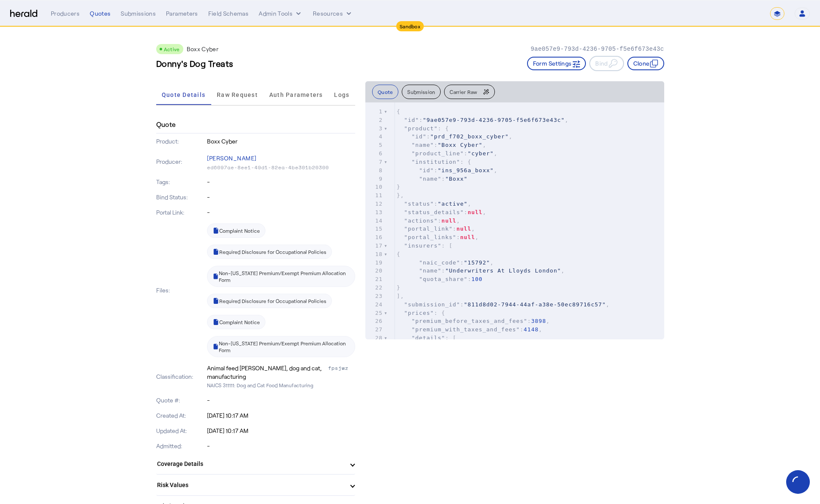 Image resolution: width=820 pixels, height=504 pixels. Describe the element at coordinates (375, 279) in the screenshot. I see `div: 21` at that location.